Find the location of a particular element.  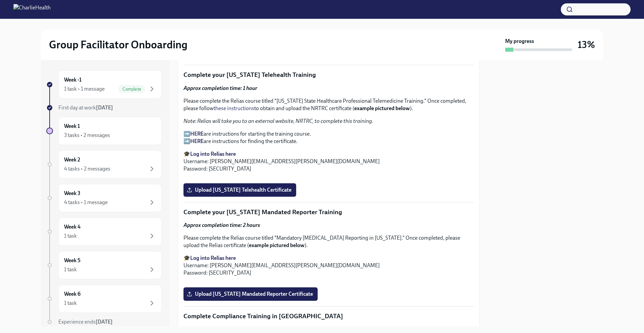

a: Week 41 task is located at coordinates (104, 231).